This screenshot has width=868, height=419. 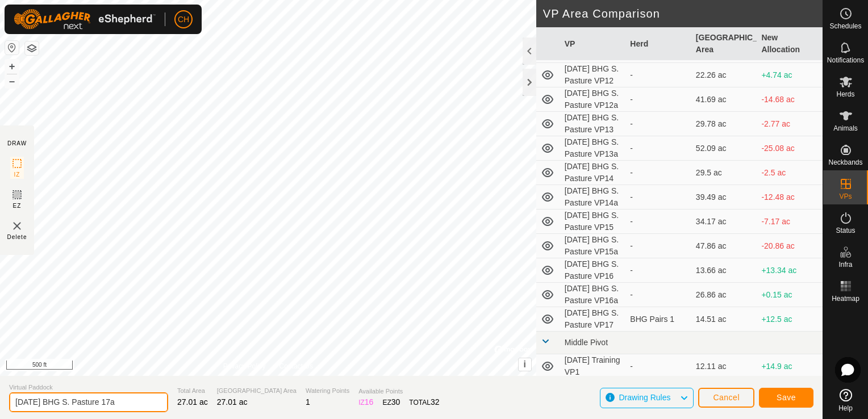 I want to click on button: Save, so click(x=786, y=398).